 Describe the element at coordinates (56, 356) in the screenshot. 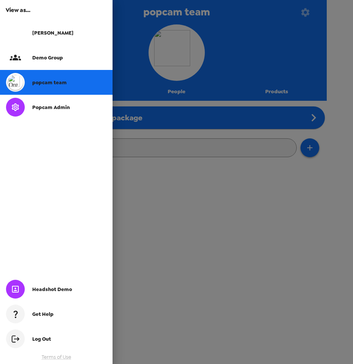

I see `a: Terms of Use` at that location.